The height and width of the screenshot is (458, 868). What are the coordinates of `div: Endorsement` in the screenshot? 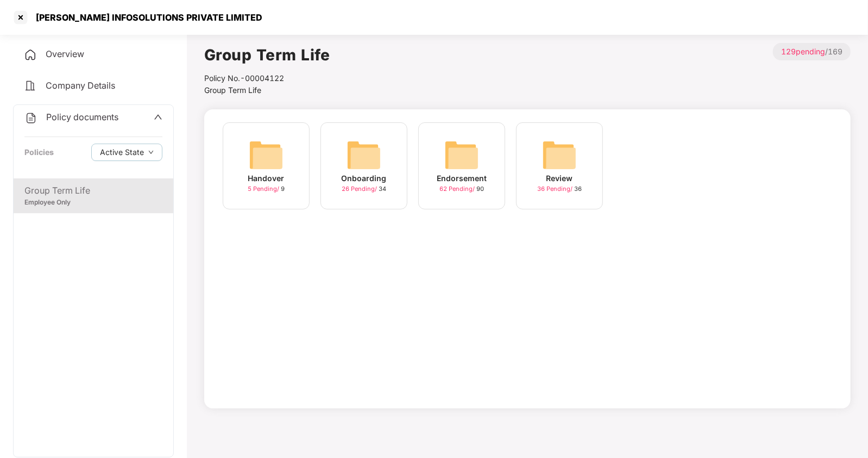 It's located at (462, 178).